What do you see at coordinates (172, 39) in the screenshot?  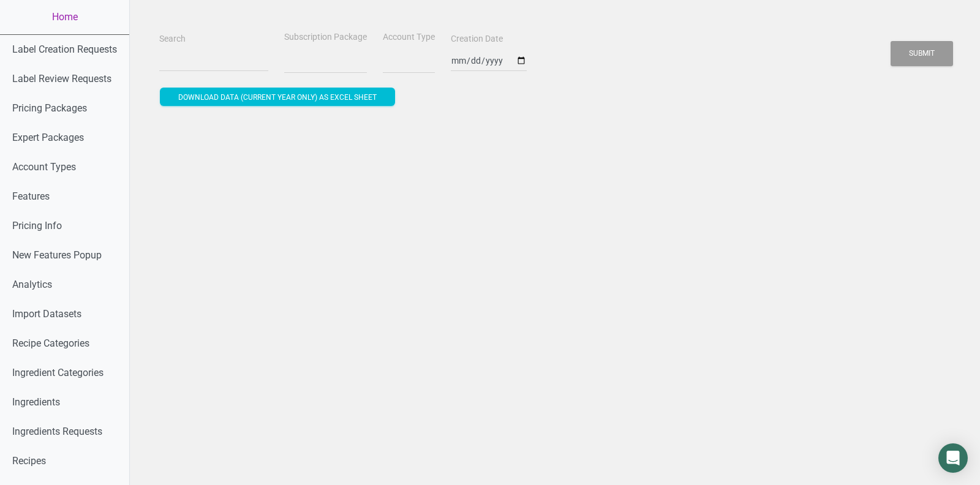 I see `label: Search` at bounding box center [172, 39].